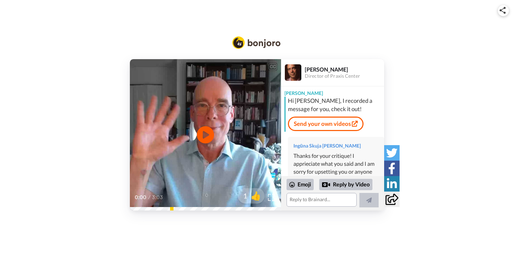  What do you see at coordinates (344, 76) in the screenshot?
I see `div: Director of Praxis Center` at bounding box center [344, 76].